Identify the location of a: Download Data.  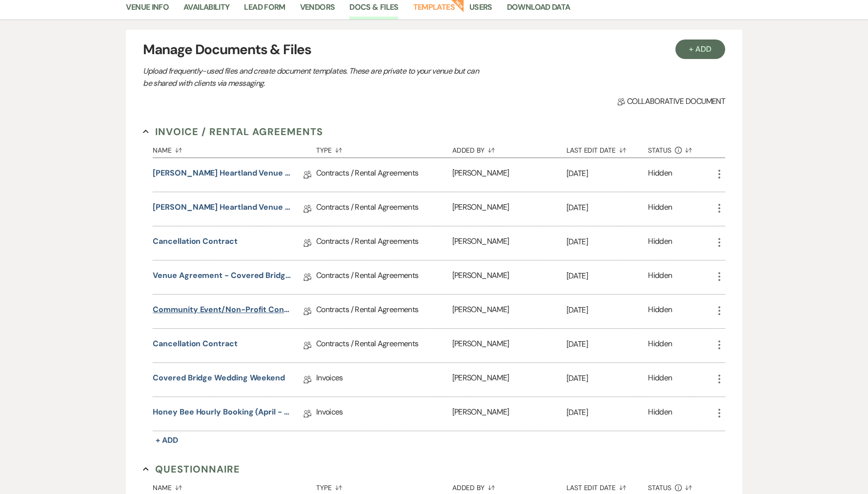
(539, 10).